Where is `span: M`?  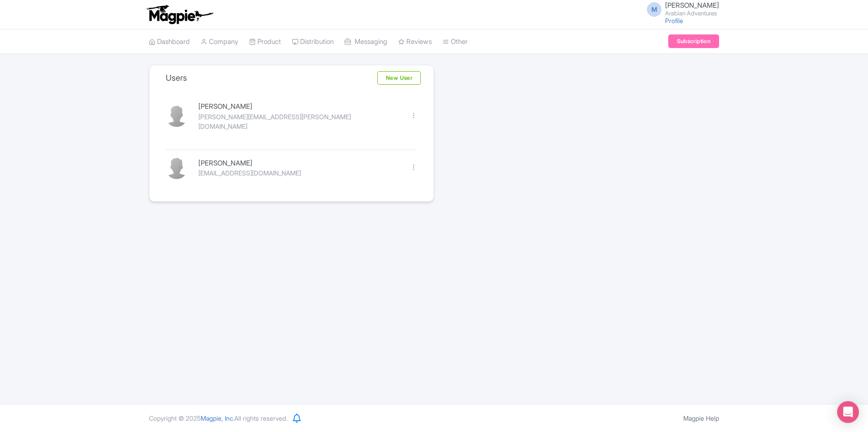 span: M is located at coordinates (654, 10).